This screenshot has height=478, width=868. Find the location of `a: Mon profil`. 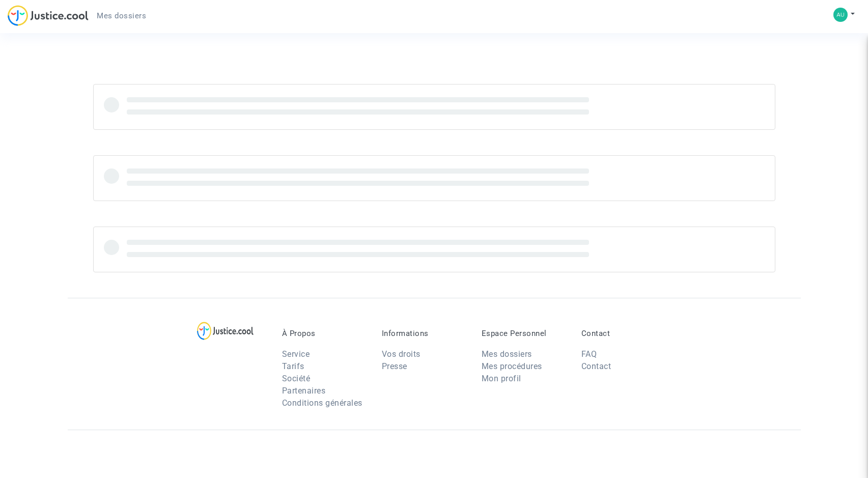

a: Mon profil is located at coordinates (501, 378).